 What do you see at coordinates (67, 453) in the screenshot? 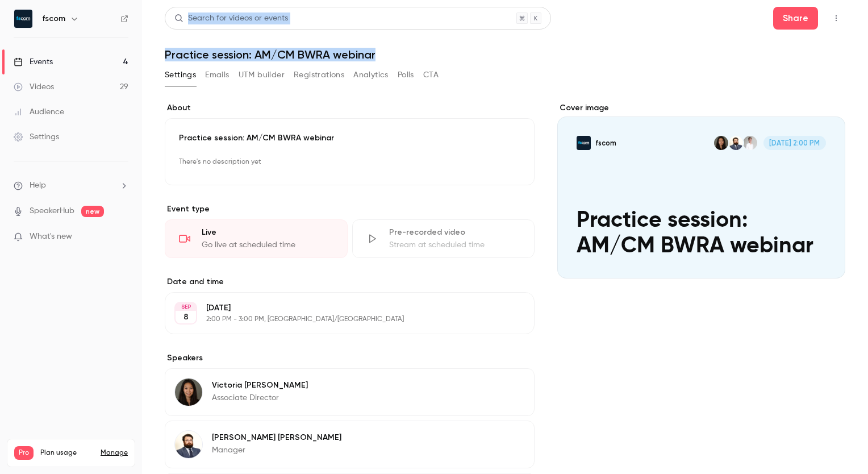
I see `span: Plan usage` at bounding box center [67, 453].